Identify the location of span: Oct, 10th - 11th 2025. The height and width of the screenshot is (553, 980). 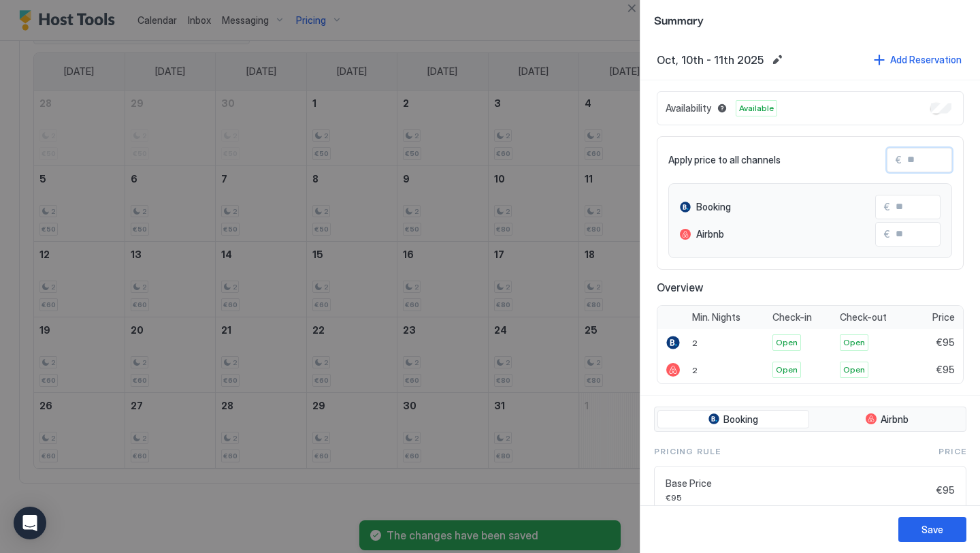
(710, 60).